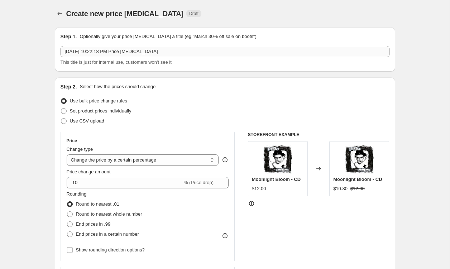  Describe the element at coordinates (88, 171) in the screenshot. I see `span: Price change amount` at that location.